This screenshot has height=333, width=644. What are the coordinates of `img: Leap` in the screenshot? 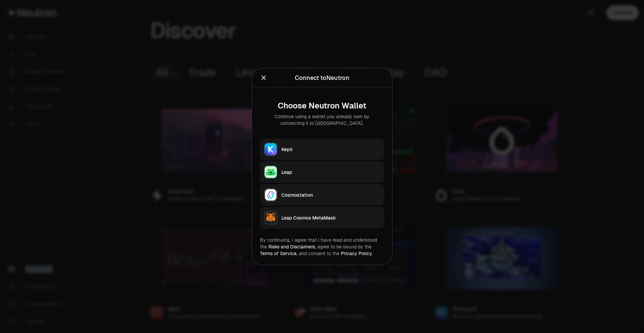 It's located at (271, 172).